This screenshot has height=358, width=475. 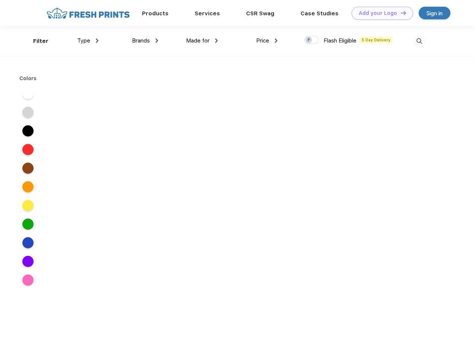 I want to click on div: Colors, so click(x=28, y=78).